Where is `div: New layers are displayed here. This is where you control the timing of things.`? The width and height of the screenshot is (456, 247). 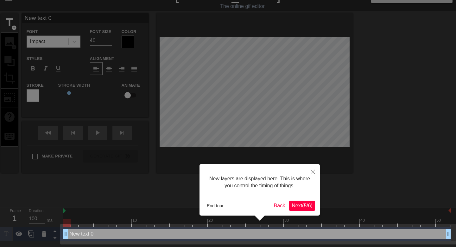 div: New layers are displayed here. This is where you control the timing of things. is located at coordinates (260, 182).